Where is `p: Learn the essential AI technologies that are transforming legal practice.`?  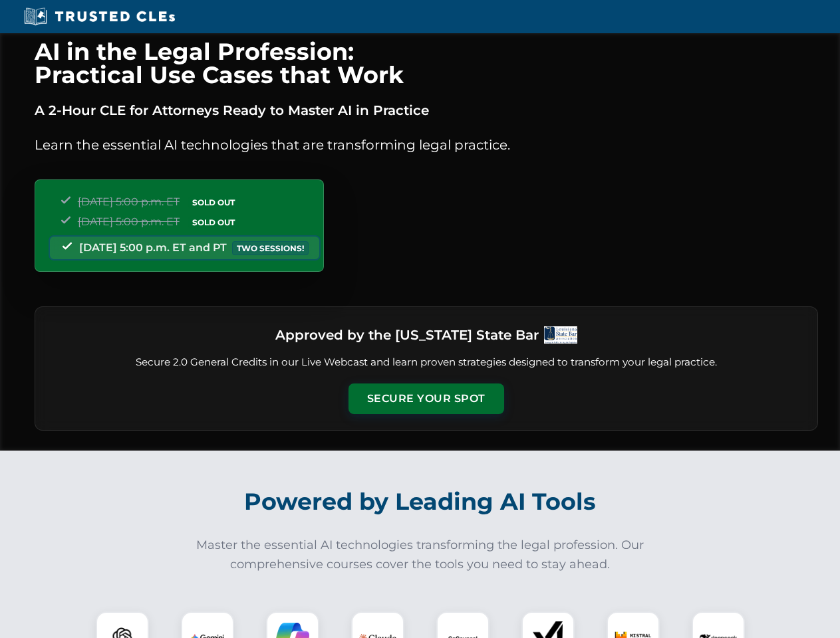 p: Learn the essential AI technologies that are transforming legal practice. is located at coordinates (426, 145).